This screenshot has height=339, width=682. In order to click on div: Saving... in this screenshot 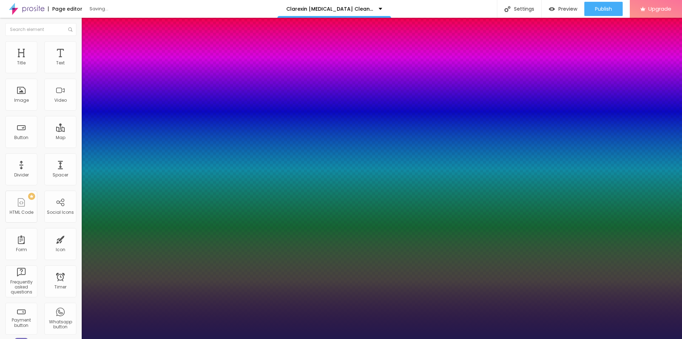, I will do `click(130, 9)`.